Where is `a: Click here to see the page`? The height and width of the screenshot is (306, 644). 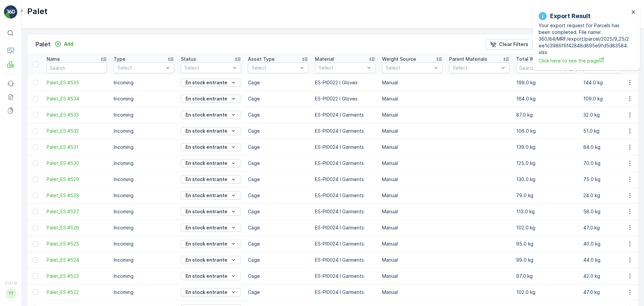 a: Click here to see the page is located at coordinates (584, 60).